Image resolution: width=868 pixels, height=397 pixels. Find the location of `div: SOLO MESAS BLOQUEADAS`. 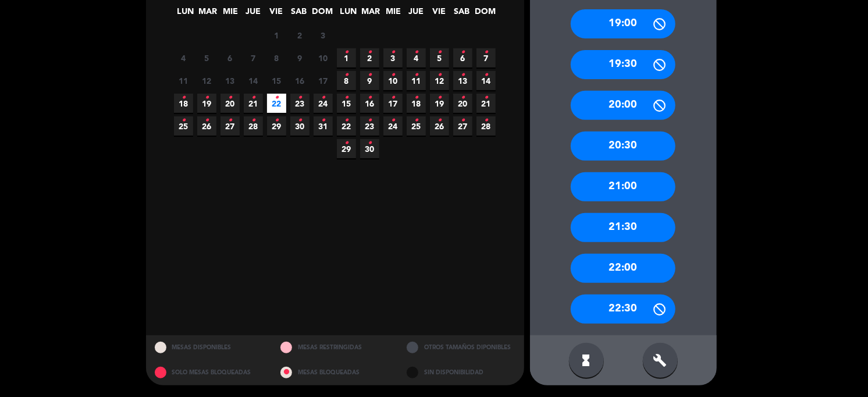

div: SOLO MESAS BLOQUEADAS is located at coordinates (209, 372).